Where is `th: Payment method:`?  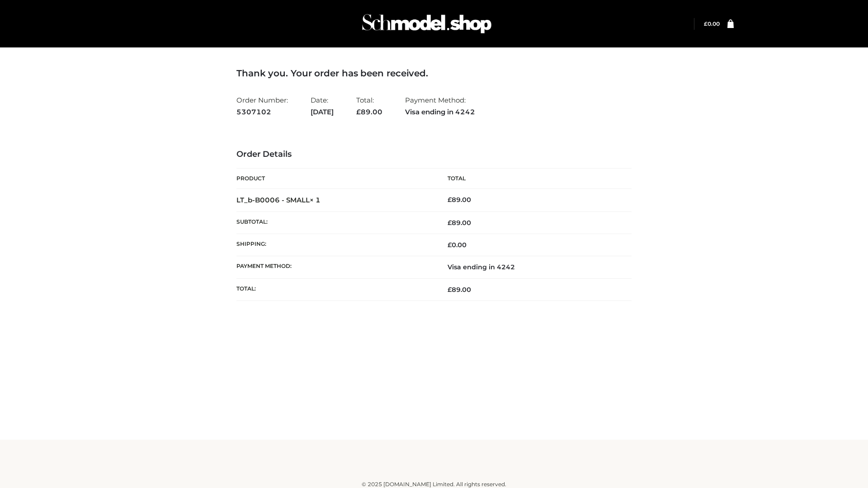 th: Payment method: is located at coordinates (335, 267).